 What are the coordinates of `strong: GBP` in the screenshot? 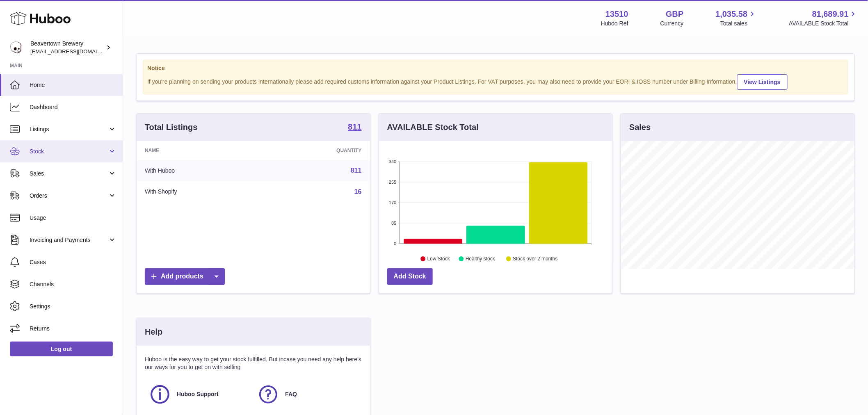 It's located at (674, 14).